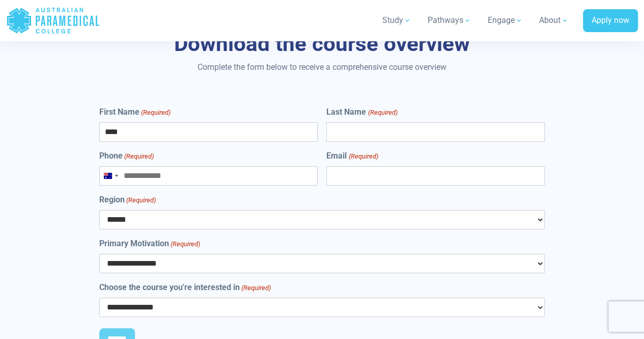  Describe the element at coordinates (505, 20) in the screenshot. I see `a: Engage` at that location.